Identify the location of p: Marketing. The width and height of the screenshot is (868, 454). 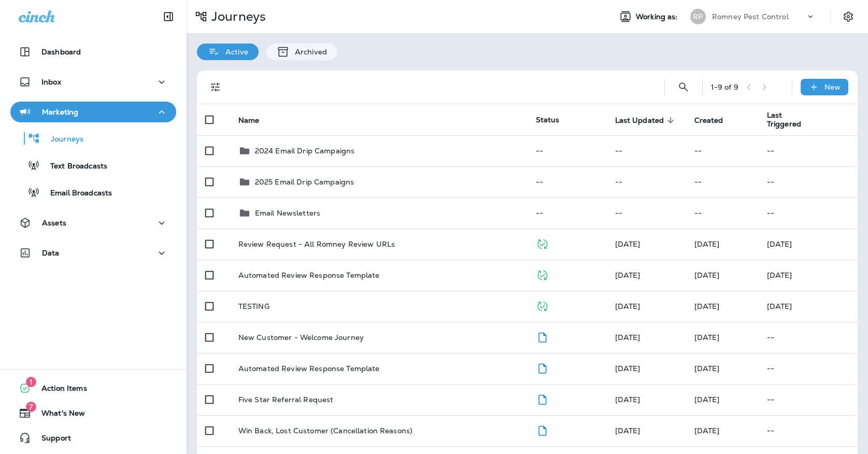
(60, 112).